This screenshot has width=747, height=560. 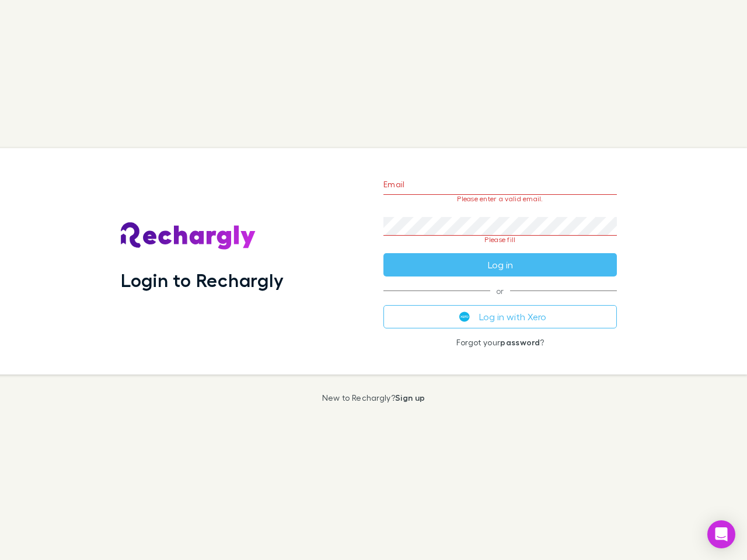 What do you see at coordinates (500, 239) in the screenshot?
I see `p: Please fill` at bounding box center [500, 239].